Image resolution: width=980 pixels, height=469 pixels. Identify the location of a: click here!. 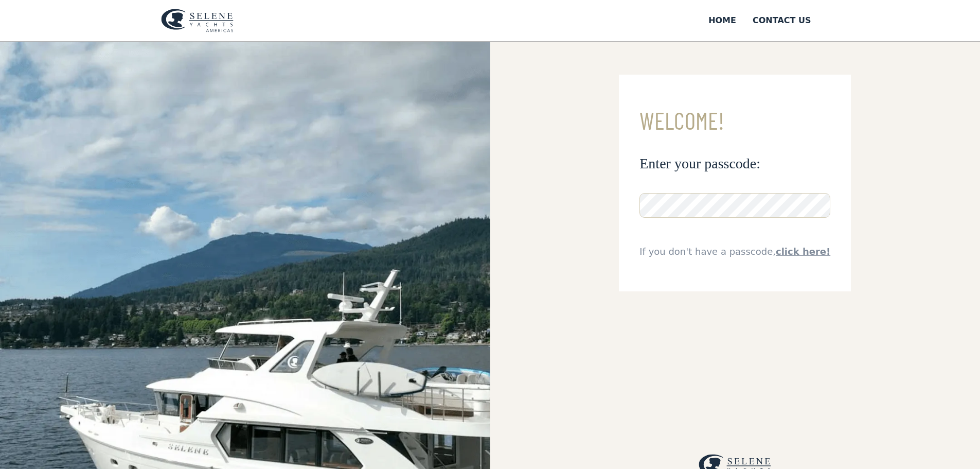
(803, 251).